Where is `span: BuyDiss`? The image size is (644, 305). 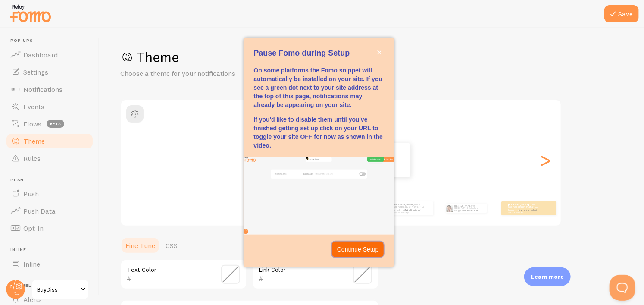
span: BuyDiss is located at coordinates (57, 289).